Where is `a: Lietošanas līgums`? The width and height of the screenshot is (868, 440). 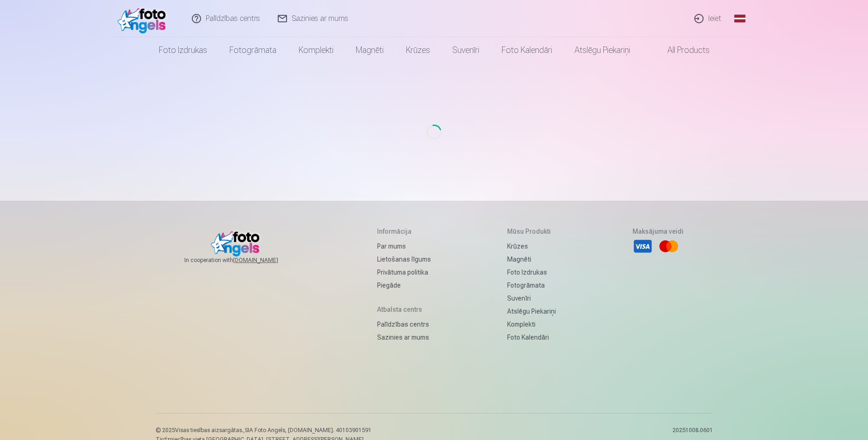
a: Lietošanas līgums is located at coordinates (404, 260).